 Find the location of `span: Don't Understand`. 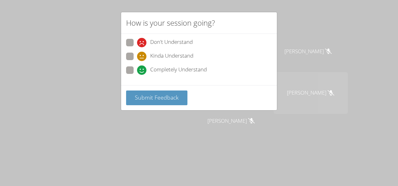

span: Don't Understand is located at coordinates (172, 43).